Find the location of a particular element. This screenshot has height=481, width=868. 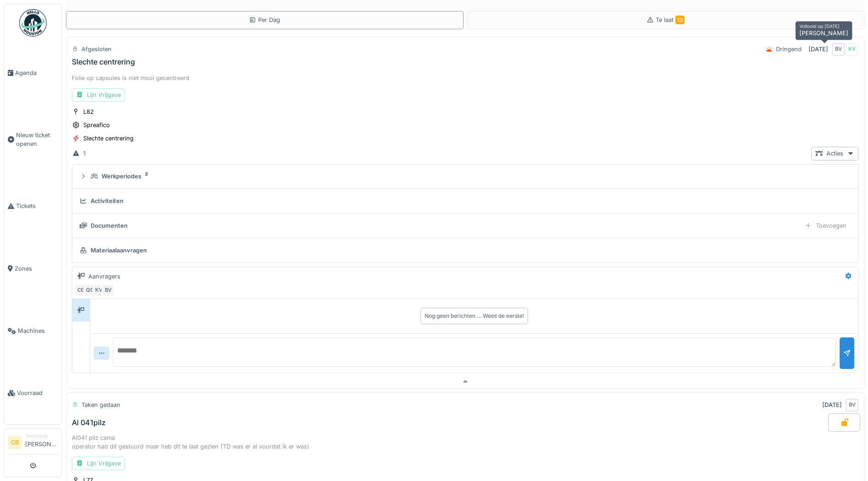

div: Acties is located at coordinates (835, 153).